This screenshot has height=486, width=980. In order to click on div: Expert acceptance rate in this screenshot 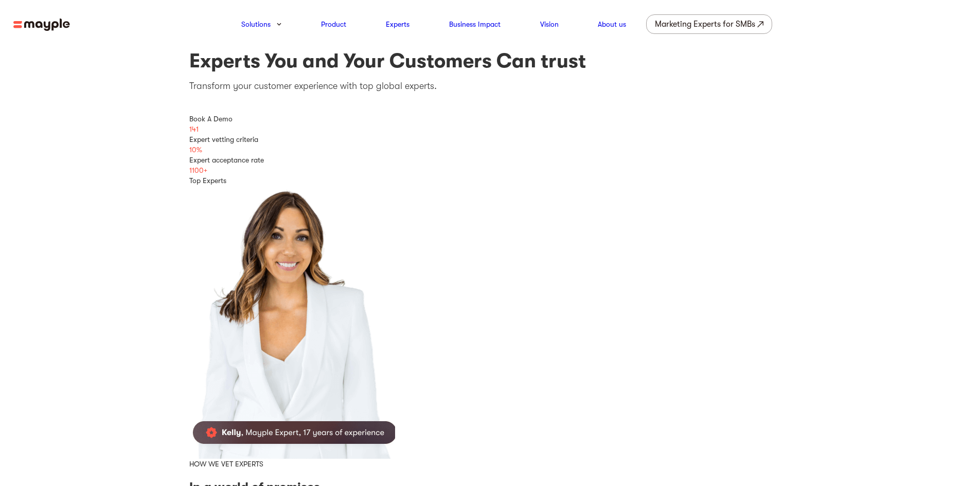, I will do `click(490, 160)`.